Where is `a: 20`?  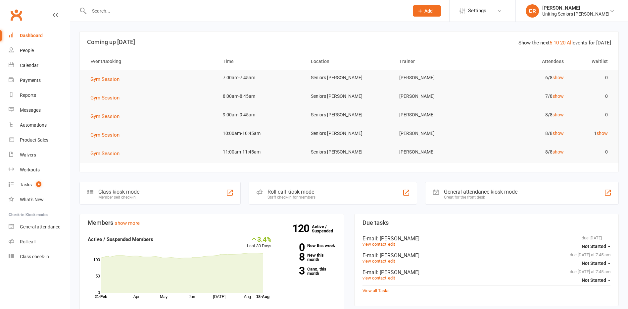 a: 20 is located at coordinates (563, 43).